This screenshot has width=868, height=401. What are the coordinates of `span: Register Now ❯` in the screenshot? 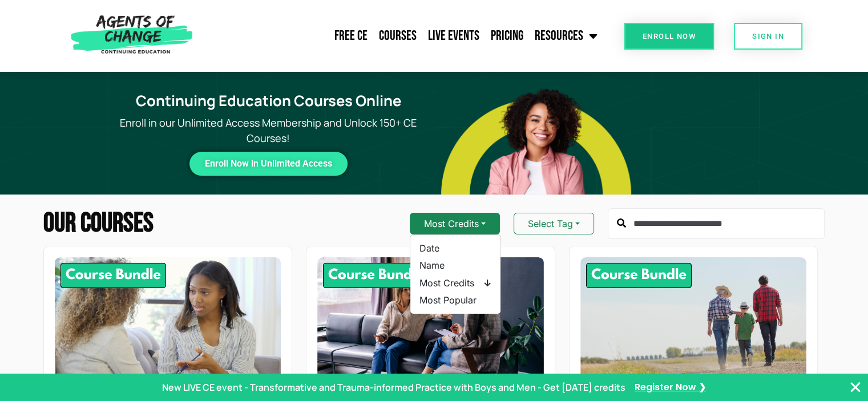 It's located at (670, 388).